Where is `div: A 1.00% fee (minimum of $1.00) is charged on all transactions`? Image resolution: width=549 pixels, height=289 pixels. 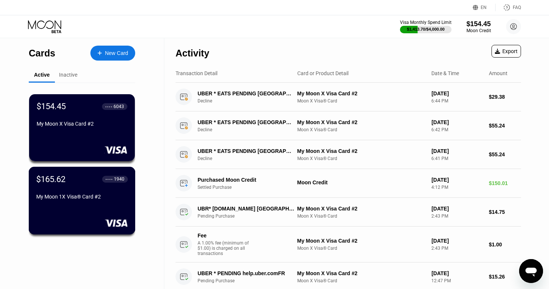
div: A 1.00% fee (minimum of $1.00) is charged on all transactions is located at coordinates (226, 248).